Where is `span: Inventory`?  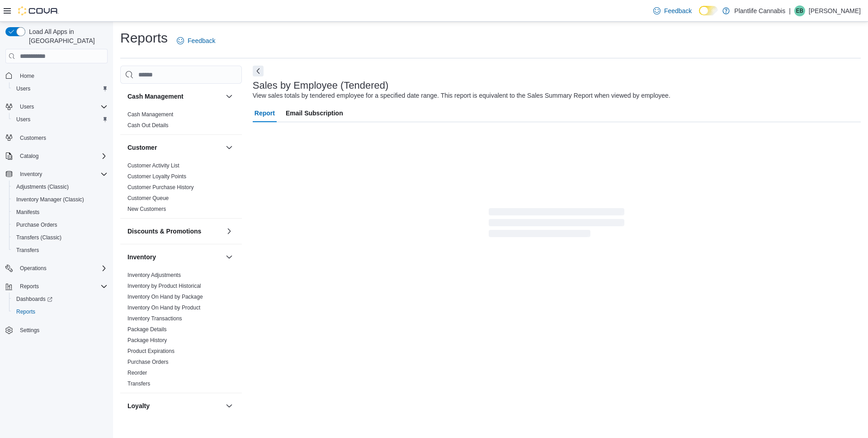 span: Inventory is located at coordinates (31, 174).